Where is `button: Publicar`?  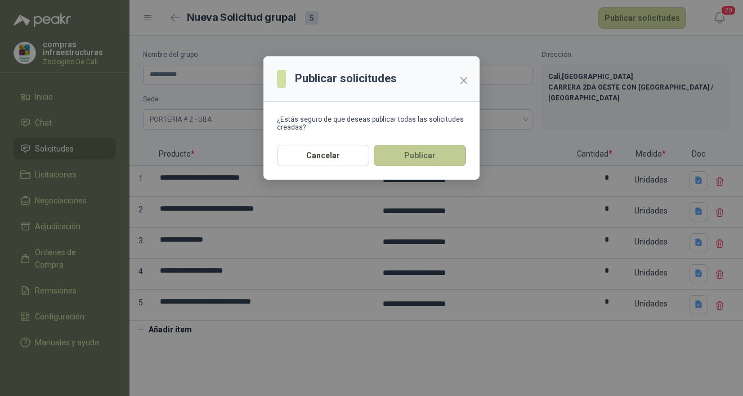
button: Publicar is located at coordinates (420, 155).